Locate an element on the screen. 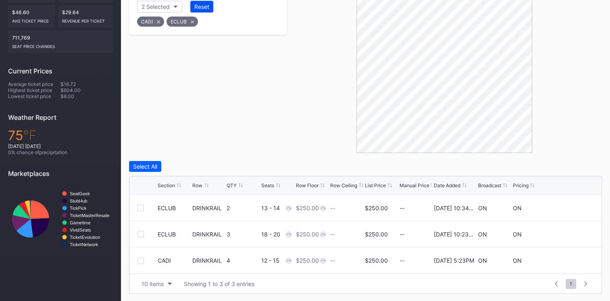 This screenshot has width=610, height=301. div: Lowest ticket price is located at coordinates (34, 96).